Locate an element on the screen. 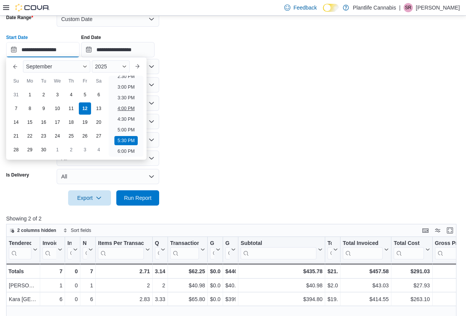 The height and width of the screenshot is (316, 466). ul: Time is located at coordinates (126, 116).